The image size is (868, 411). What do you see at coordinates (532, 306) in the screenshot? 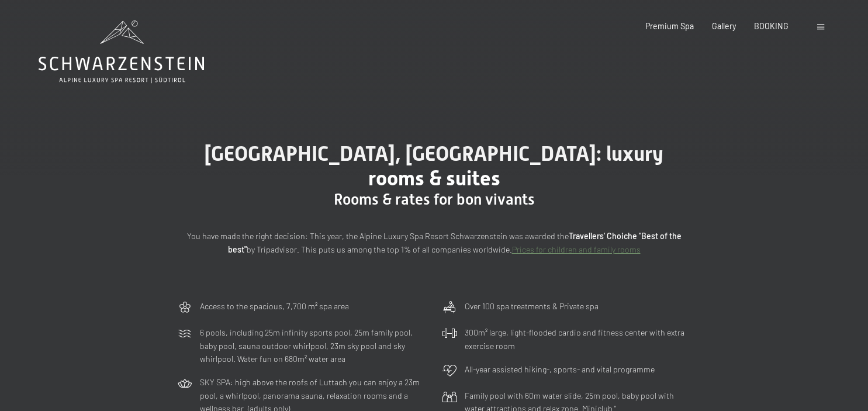
I see `p: Over 100 spa treatments & Private spa` at bounding box center [532, 306].